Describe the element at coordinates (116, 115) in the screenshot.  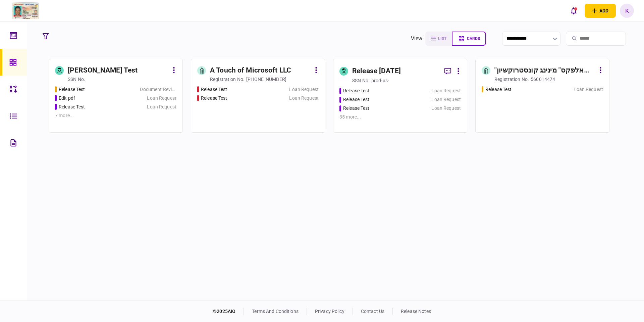
I see `div: 7 more ...` at that location.